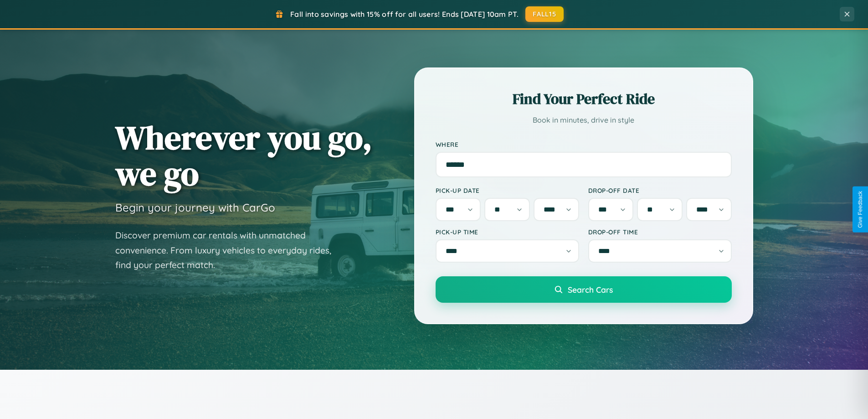  I want to click on label: Pick-up Time, so click(507, 232).